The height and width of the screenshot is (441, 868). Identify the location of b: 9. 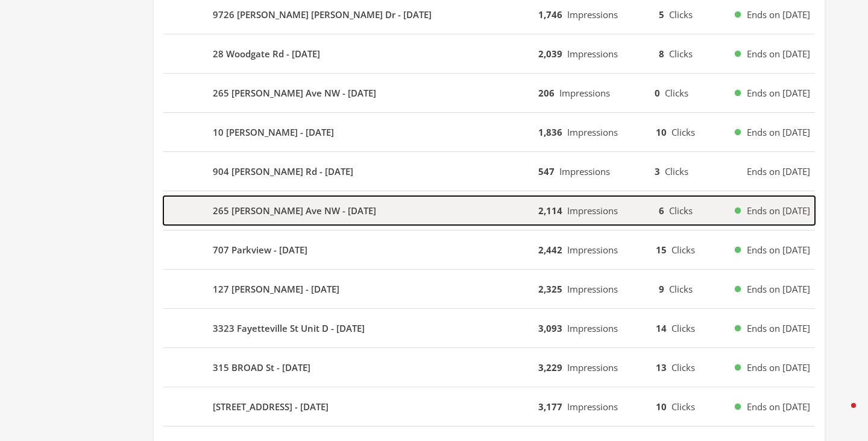
(662, 289).